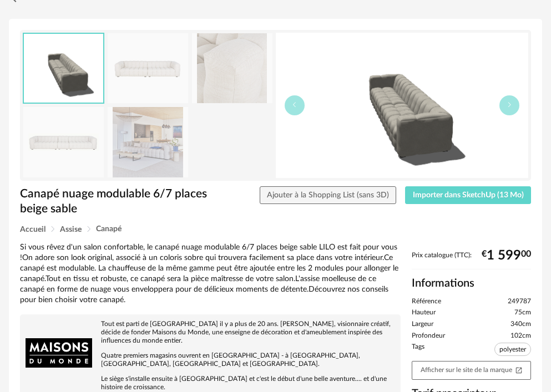 This screenshot has height=392, width=551. What do you see at coordinates (426, 301) in the screenshot?
I see `span: Référence` at bounding box center [426, 301].